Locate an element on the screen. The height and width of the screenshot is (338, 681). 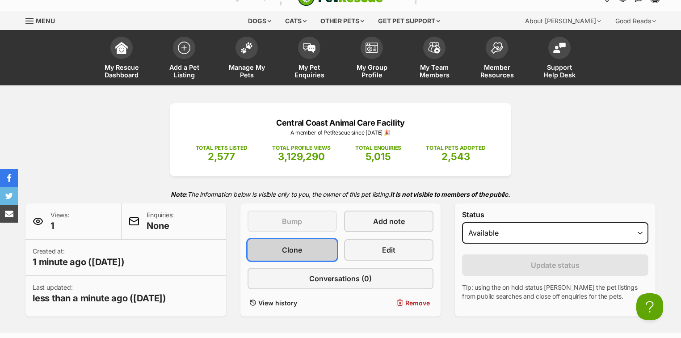
div: Get pet support is located at coordinates (409, 21).